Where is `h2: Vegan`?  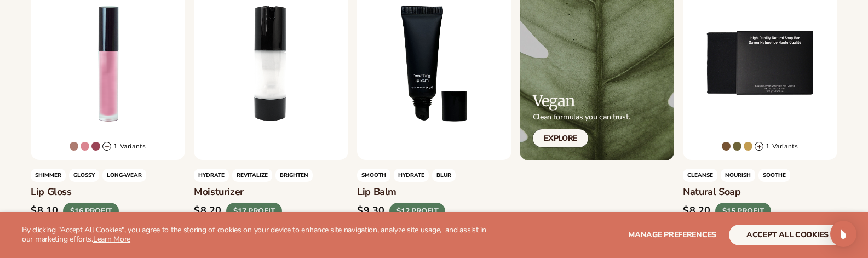
h2: Vegan is located at coordinates (581, 100).